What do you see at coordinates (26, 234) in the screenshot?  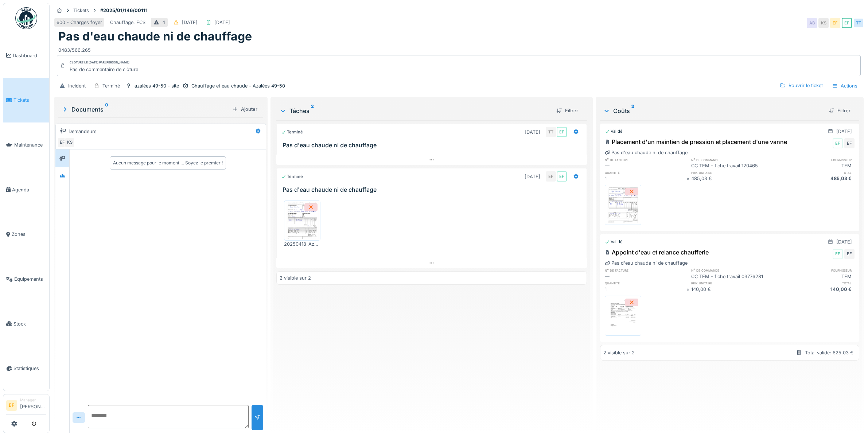 I see `a: Zones` at bounding box center [26, 234].